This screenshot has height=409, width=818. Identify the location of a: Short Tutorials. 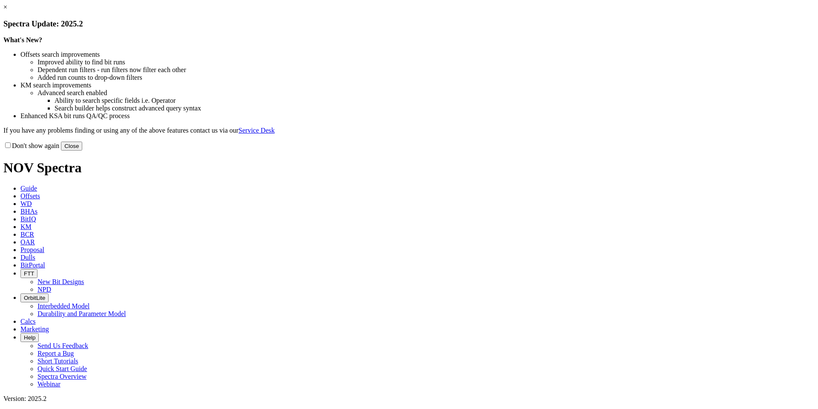
(58, 361).